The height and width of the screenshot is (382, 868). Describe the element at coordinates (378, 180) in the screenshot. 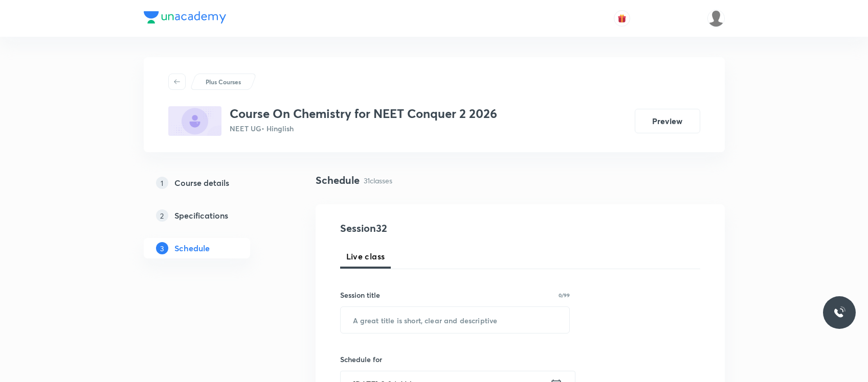

I see `p: 31 classes` at that location.